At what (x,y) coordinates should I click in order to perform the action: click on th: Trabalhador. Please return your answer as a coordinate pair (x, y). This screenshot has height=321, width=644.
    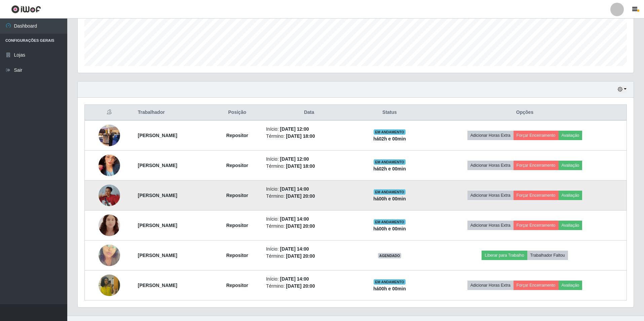
    Looking at the image, I should click on (173, 112).